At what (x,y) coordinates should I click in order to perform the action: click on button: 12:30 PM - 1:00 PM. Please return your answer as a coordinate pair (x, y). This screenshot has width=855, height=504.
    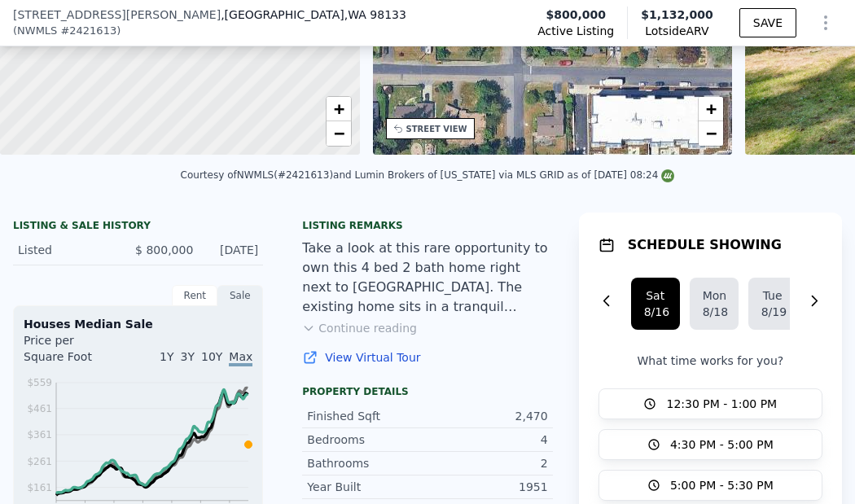
    Looking at the image, I should click on (710, 404).